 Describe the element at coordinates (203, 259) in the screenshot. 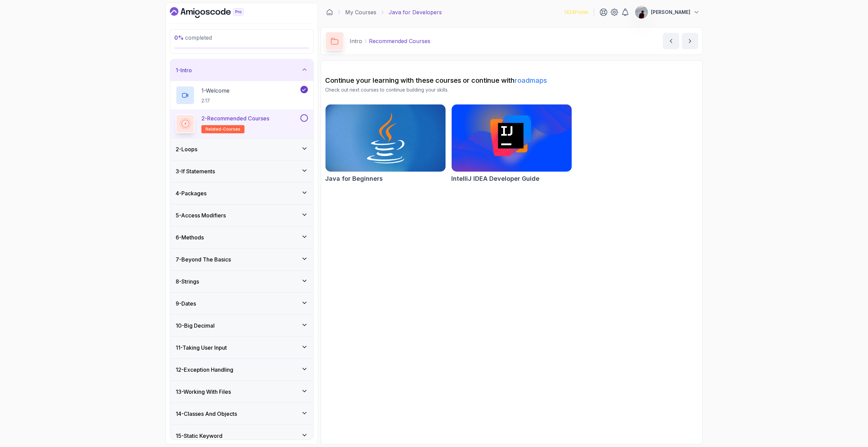

I see `h3: 7 - Beyond The Basics` at that location.